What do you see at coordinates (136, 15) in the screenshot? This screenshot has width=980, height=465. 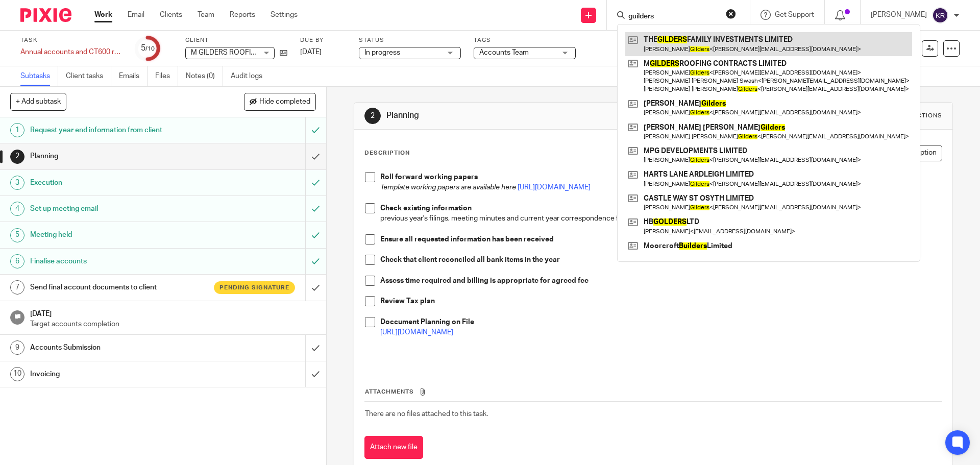 I see `a: Email` at bounding box center [136, 15].